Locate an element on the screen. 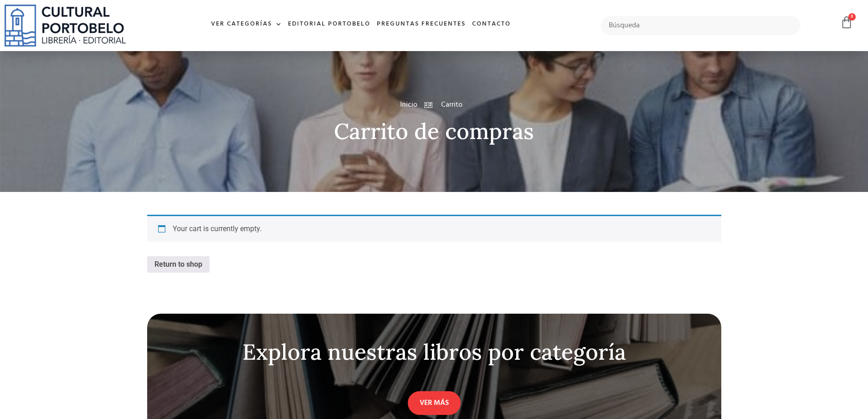  div: Your cart is currently empty. is located at coordinates (434, 228).